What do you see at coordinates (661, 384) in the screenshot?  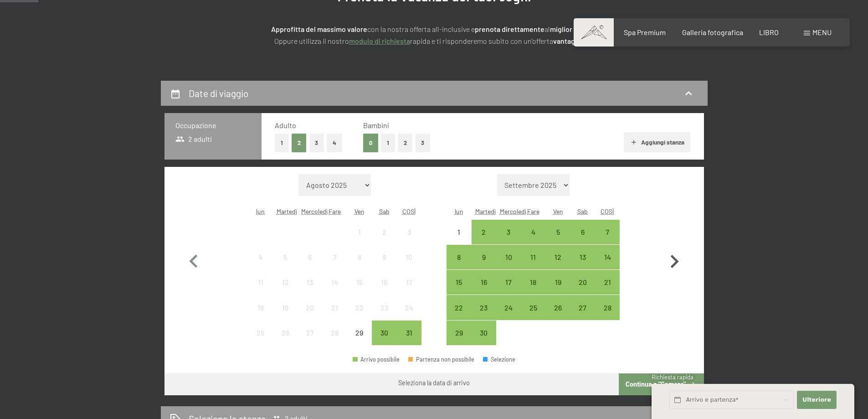 I see `button: Continua a "Camere"` at bounding box center [661, 384].